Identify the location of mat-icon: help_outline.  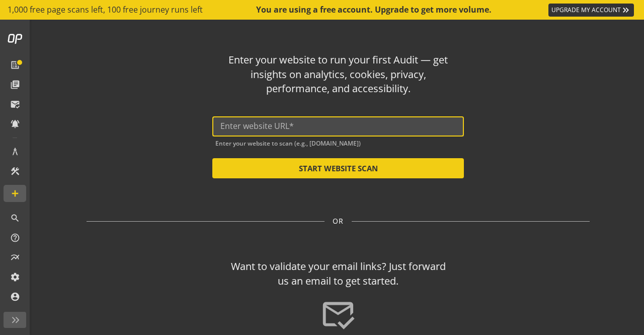
(15, 238).